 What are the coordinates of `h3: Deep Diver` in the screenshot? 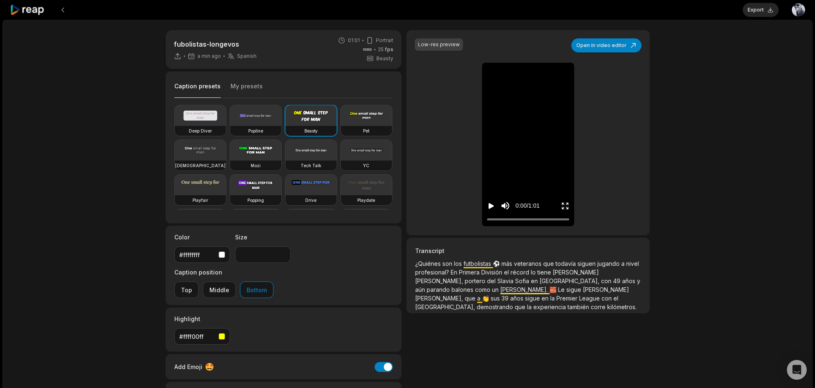 It's located at (200, 131).